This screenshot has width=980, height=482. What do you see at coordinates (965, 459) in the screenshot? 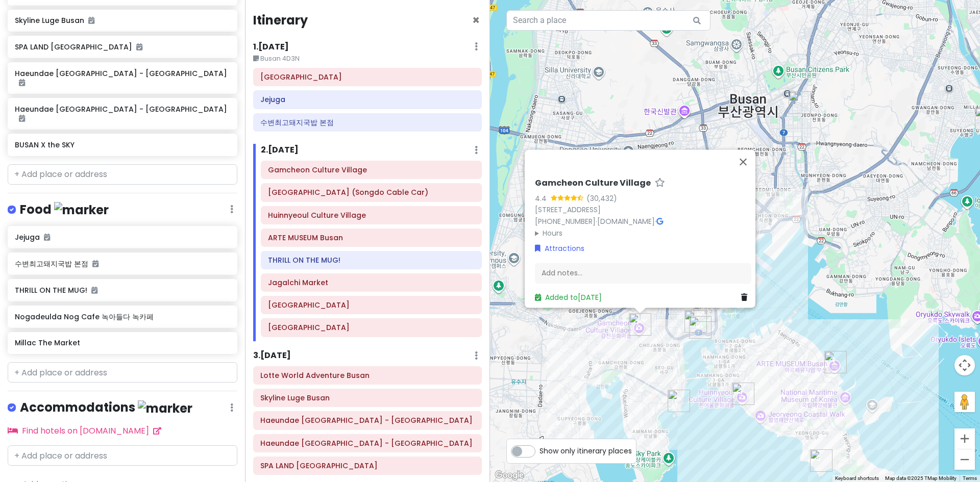
I see `button: Zoom out` at bounding box center [965, 459].